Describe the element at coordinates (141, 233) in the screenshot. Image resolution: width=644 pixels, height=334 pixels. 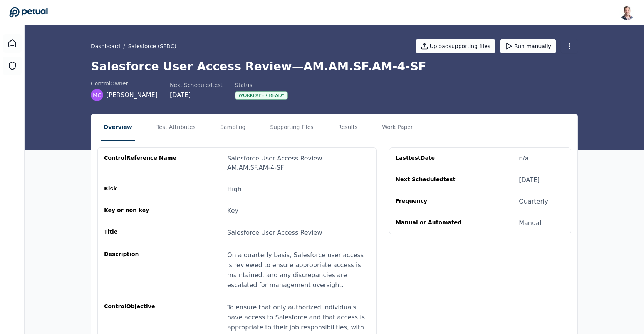
I see `div: Title` at that location.